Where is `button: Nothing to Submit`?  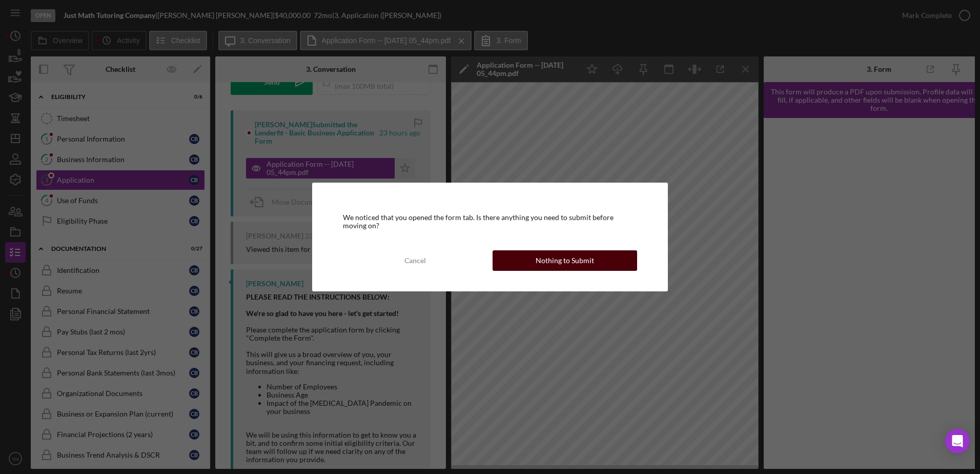 button: Nothing to Submit is located at coordinates (565, 260).